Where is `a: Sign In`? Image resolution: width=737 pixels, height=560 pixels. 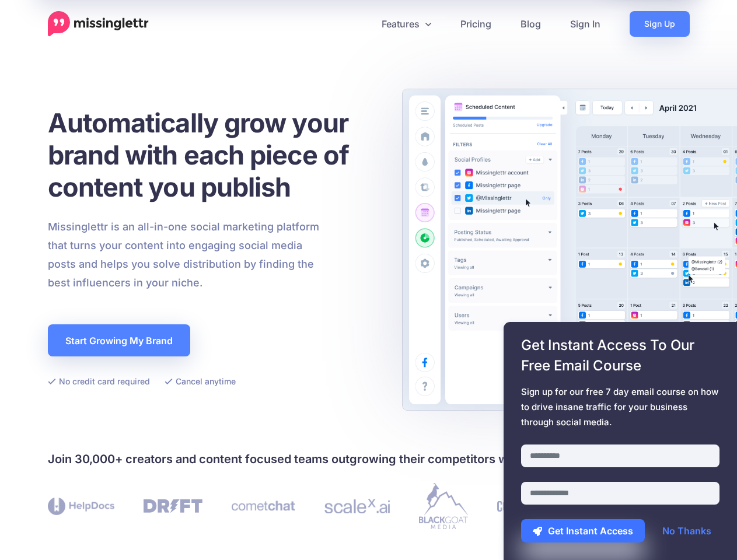 a: Sign In is located at coordinates (585, 24).